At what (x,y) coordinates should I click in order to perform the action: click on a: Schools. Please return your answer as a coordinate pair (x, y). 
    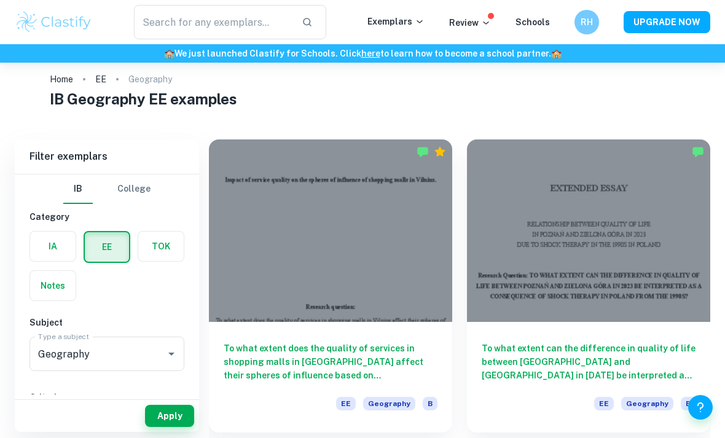
    Looking at the image, I should click on (533, 22).